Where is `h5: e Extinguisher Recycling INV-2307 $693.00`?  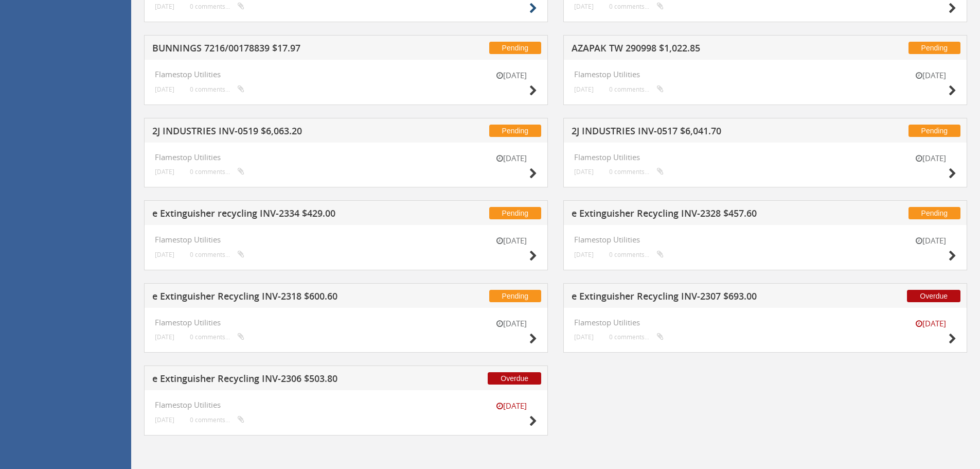
h5: e Extinguisher Recycling INV-2307 $693.00 is located at coordinates (707, 297).